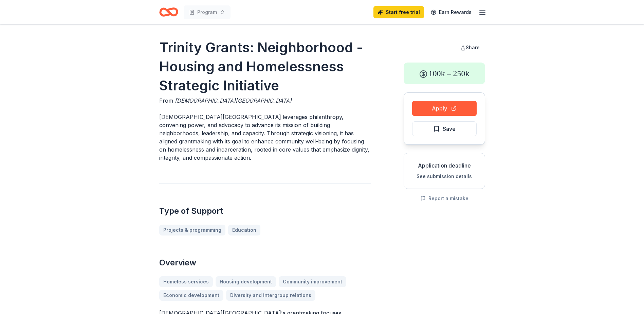  What do you see at coordinates (207, 12) in the screenshot?
I see `span: Program` at bounding box center [207, 12].